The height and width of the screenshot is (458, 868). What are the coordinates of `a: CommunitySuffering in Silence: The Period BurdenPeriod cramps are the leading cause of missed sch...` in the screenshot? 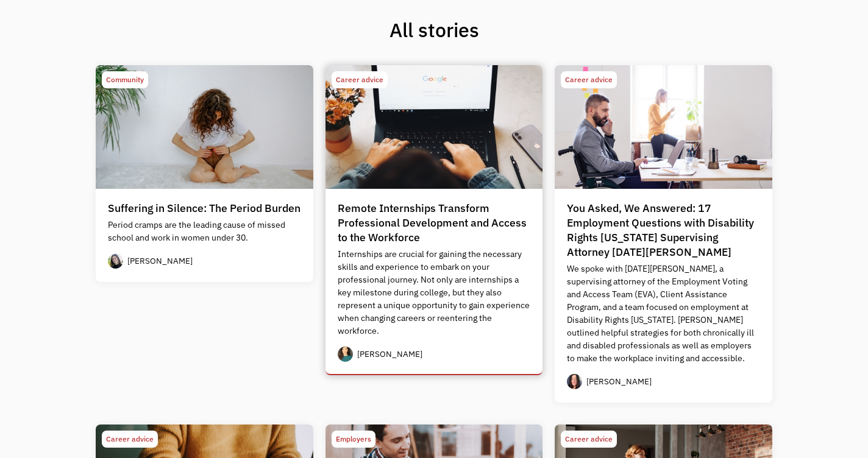 It's located at (204, 174).